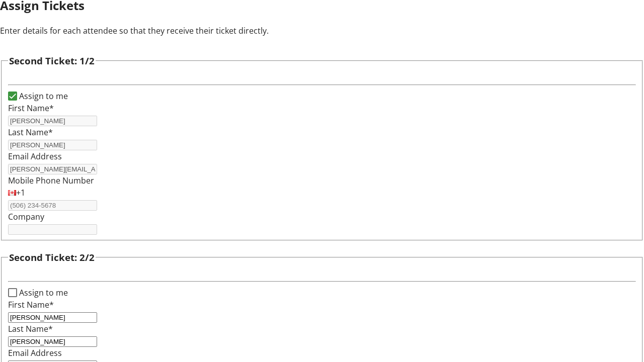 This screenshot has width=644, height=362. Describe the element at coordinates (26, 217) in the screenshot. I see `label: Company` at that location.